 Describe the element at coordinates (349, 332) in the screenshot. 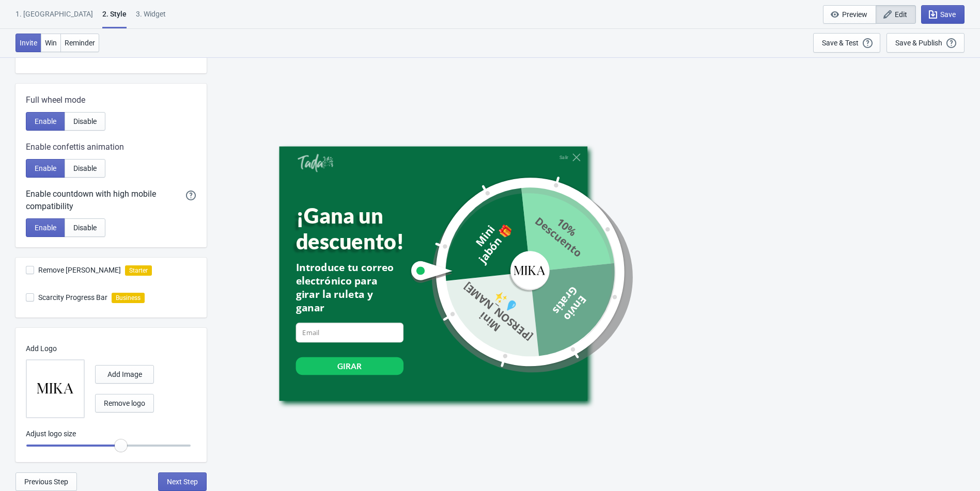

I see `input: Email` at that location.